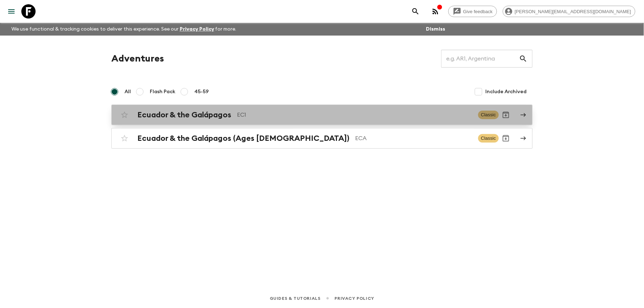 This screenshot has width=644, height=308. I want to click on h2: Ecuador & the Galápagos, so click(184, 115).